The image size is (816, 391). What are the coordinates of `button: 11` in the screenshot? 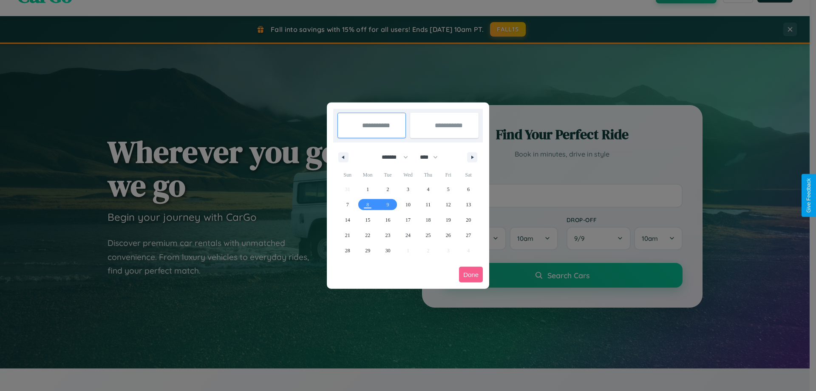 It's located at (428, 204).